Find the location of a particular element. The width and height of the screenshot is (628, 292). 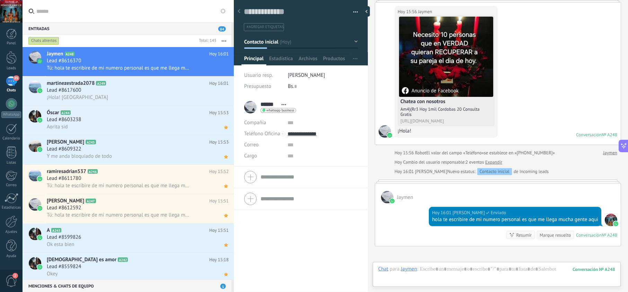

div: Listas is located at coordinates (11, 163).